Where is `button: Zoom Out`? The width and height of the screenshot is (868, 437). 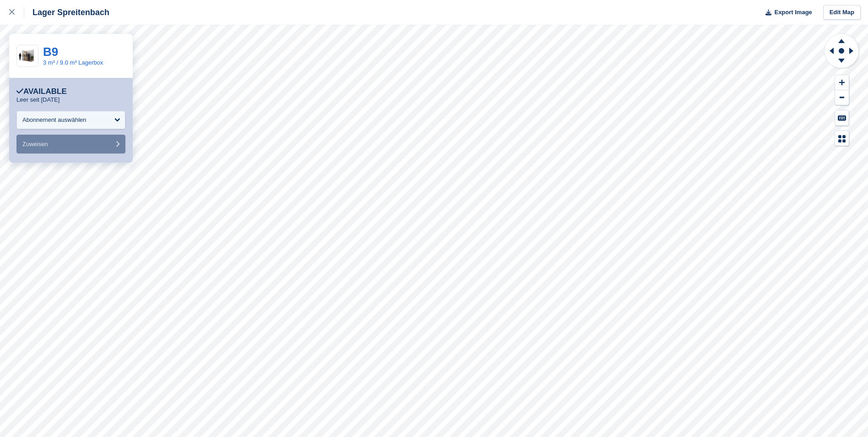
button: Zoom Out is located at coordinates (841, 97).